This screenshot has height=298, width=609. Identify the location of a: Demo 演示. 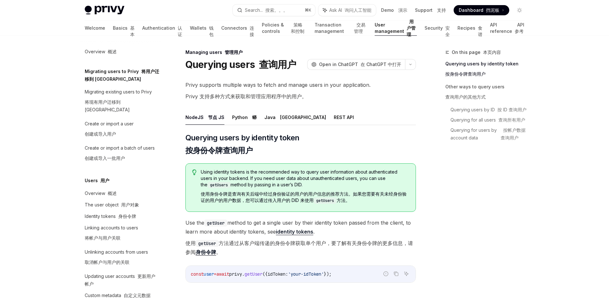
(394, 10).